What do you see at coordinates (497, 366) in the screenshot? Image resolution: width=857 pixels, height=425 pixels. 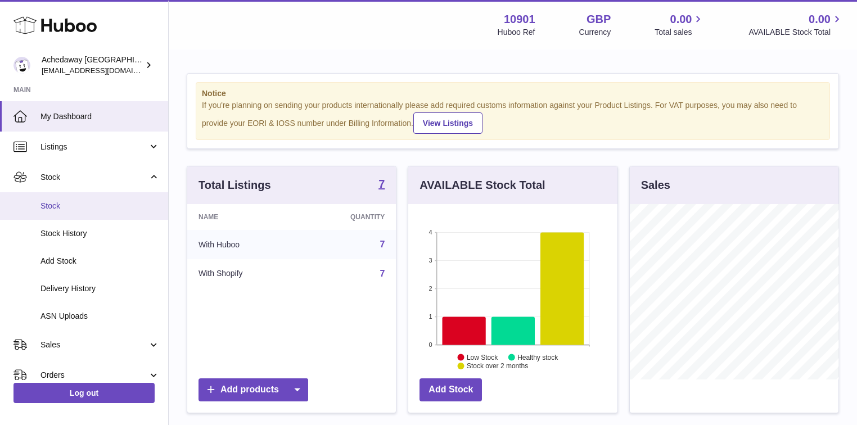 I see `text: Stock over 2 months` at bounding box center [497, 366].